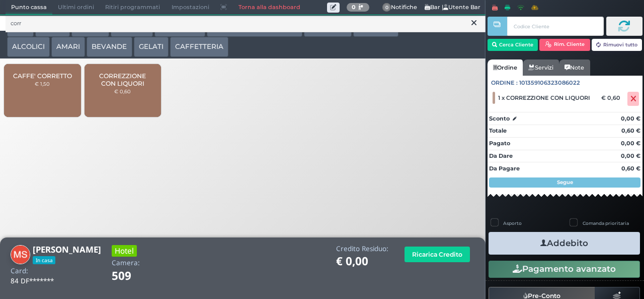  I want to click on h1: € 0,00, so click(362, 261).